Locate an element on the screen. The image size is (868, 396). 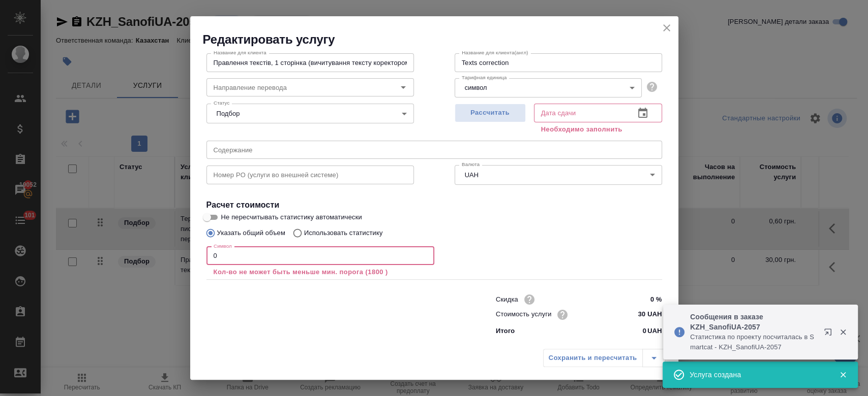
button: Рассчитать is located at coordinates (490, 113).